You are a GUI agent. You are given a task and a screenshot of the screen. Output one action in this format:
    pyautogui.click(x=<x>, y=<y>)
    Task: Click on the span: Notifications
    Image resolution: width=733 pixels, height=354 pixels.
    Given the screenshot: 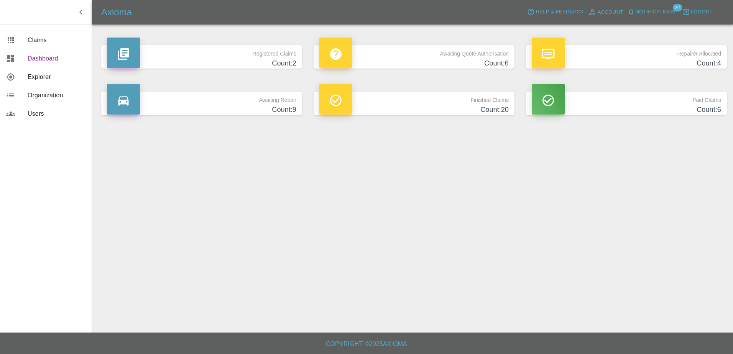 What is the action you would take?
    pyautogui.click(x=655, y=12)
    